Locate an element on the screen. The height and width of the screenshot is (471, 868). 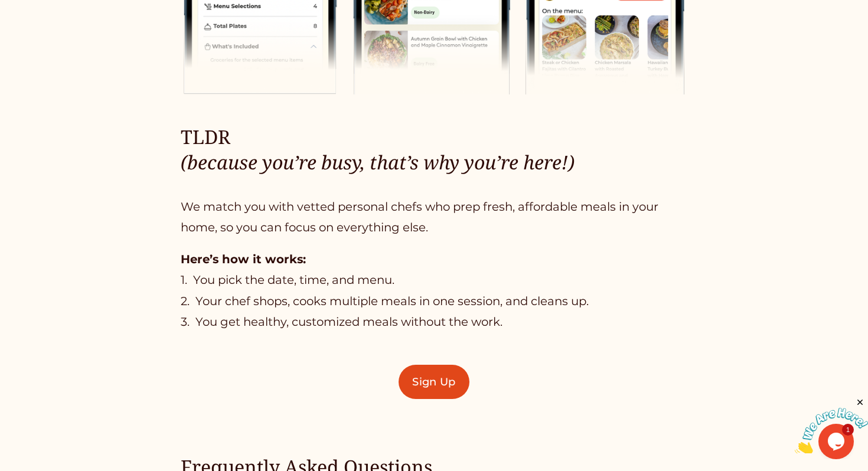
em: (because you’re busy, that’s why you’re here!) is located at coordinates (377, 161).